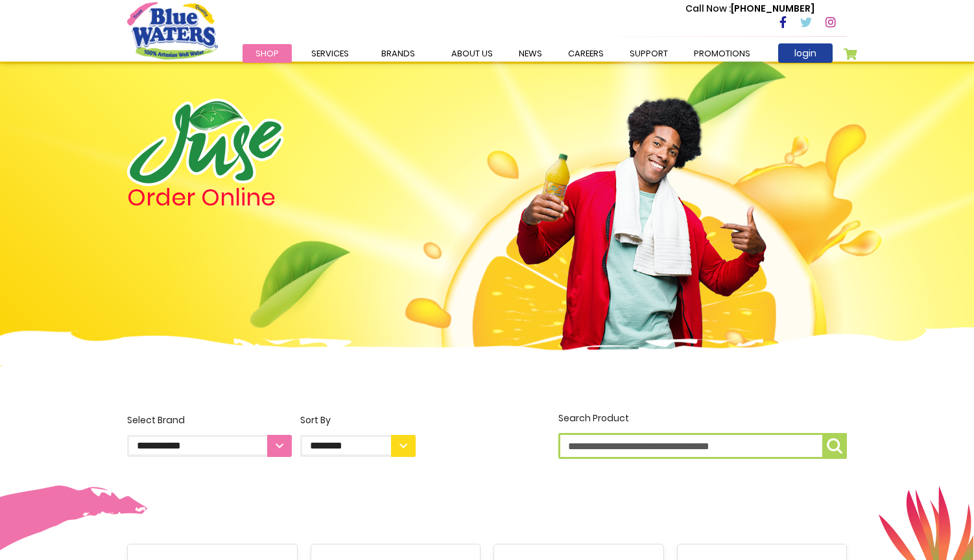  I want to click on h4: Order Online, so click(271, 198).